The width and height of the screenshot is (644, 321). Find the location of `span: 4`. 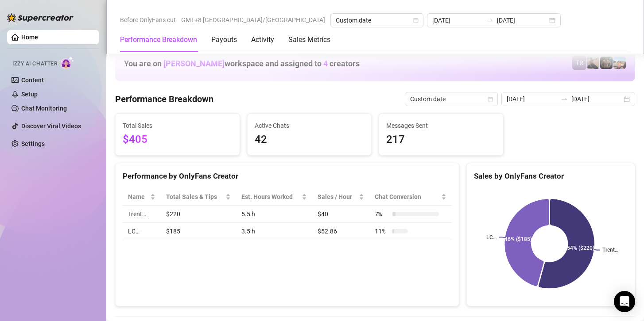

span: 4 is located at coordinates (326, 63).